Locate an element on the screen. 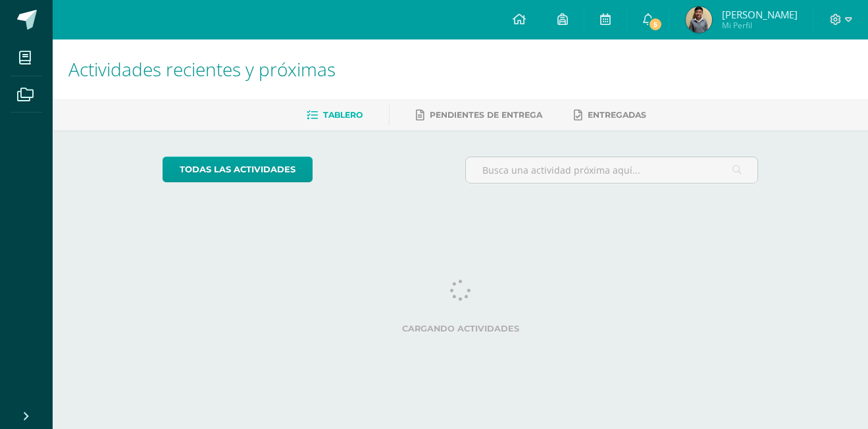 Image resolution: width=868 pixels, height=429 pixels. img: bf00ad4b9777a7f8f898b3ee4dd5af5c.png is located at coordinates (699, 19).